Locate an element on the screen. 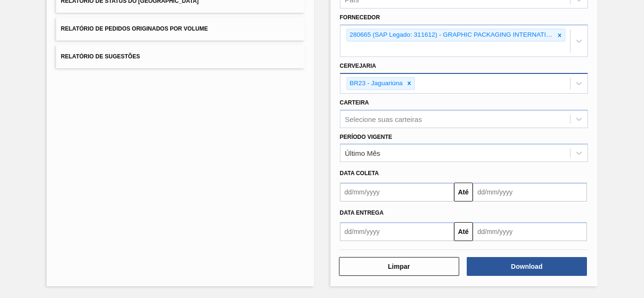 Image resolution: width=644 pixels, height=298 pixels. button: Limpar is located at coordinates (399, 267).